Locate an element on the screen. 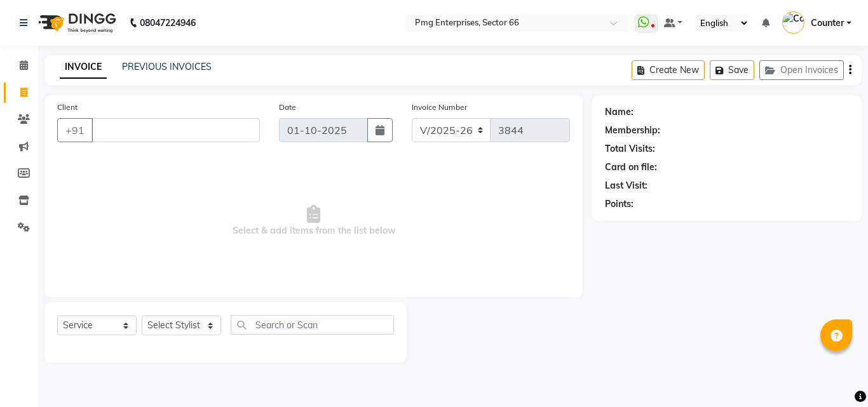 Image resolution: width=868 pixels, height=407 pixels. button: Create New is located at coordinates (668, 70).